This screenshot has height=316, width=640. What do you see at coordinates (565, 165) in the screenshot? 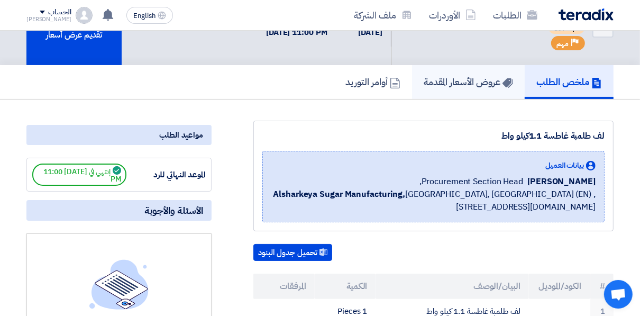
I see `span: بيانات العميل` at bounding box center [565, 165].